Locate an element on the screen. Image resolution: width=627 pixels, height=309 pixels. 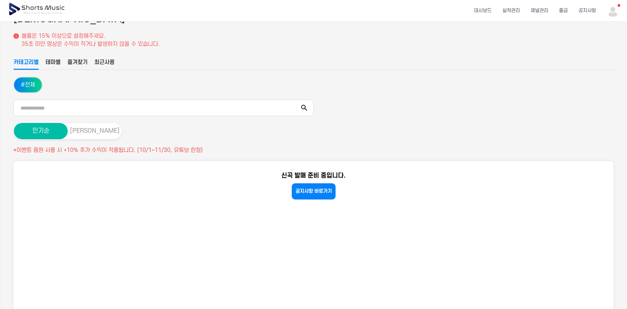
button: 테마별 is located at coordinates (53, 64).